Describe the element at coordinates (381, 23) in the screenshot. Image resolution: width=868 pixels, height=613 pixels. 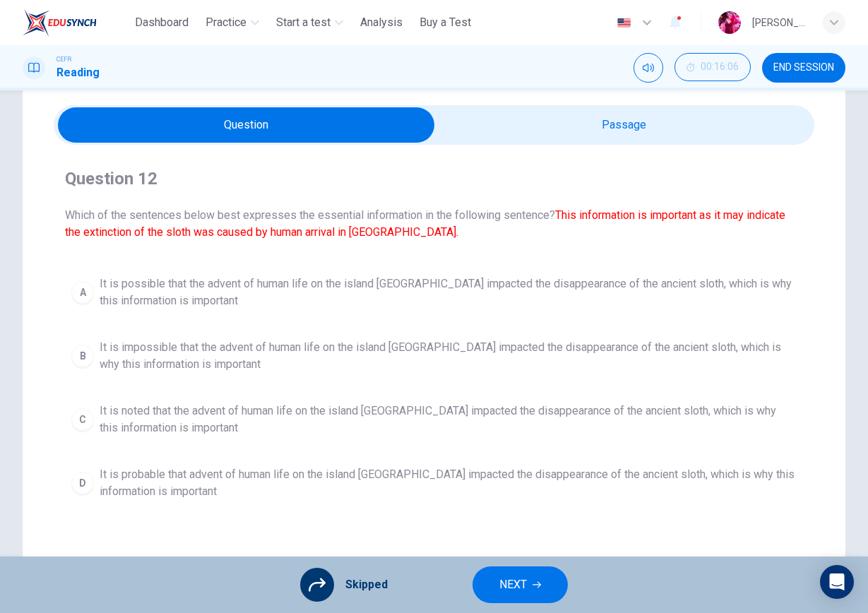
I see `a: Analysis` at that location.